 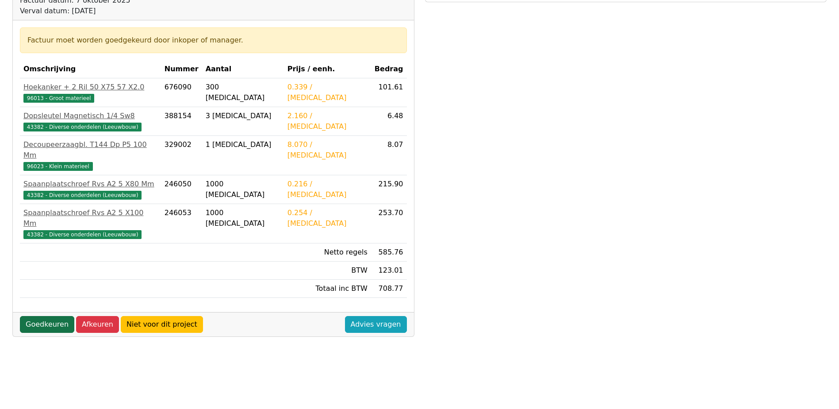 I want to click on a: Advies vragen, so click(x=376, y=324).